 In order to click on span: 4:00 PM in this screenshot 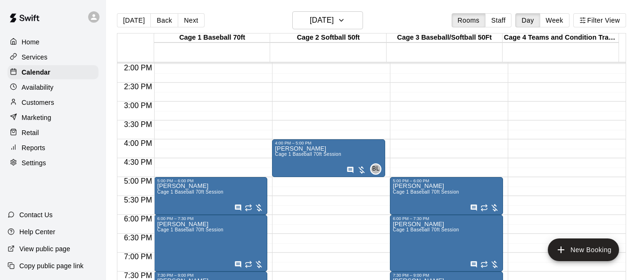, I will do `click(139, 143)`.